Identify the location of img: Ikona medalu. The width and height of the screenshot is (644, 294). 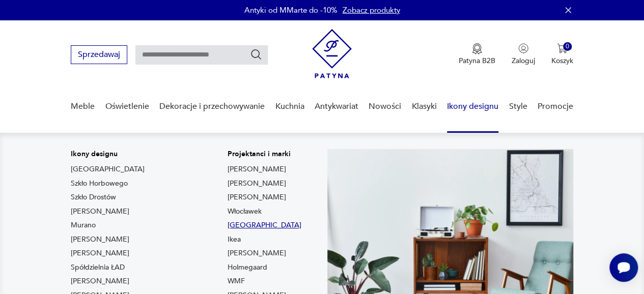
(477, 49).